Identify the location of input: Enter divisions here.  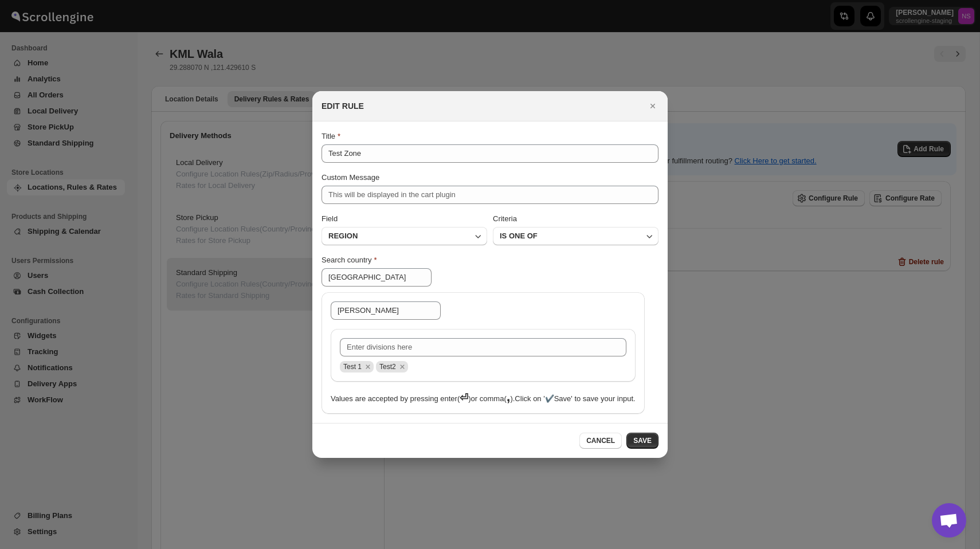
(483, 347).